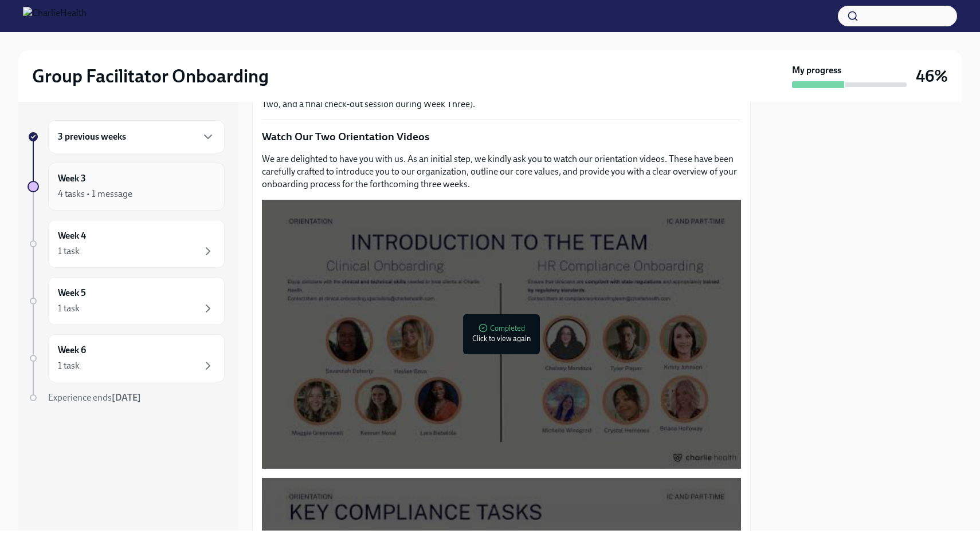 The image size is (980, 542). I want to click on h3: 46%, so click(932, 76).